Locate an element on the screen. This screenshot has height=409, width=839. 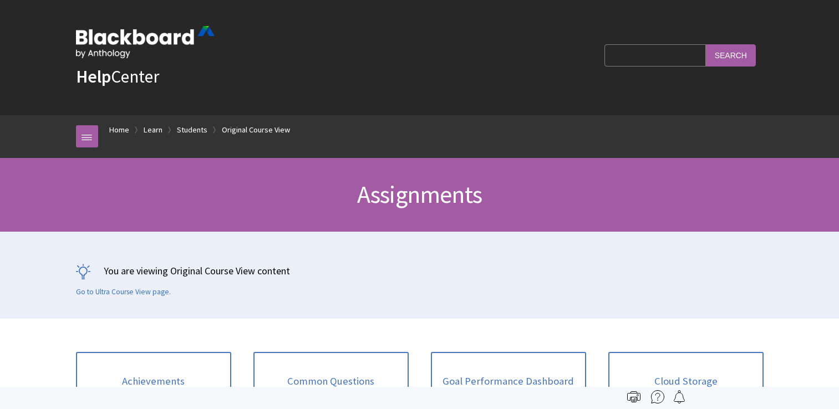
a: Go to Ultra Course View page. is located at coordinates (123, 292).